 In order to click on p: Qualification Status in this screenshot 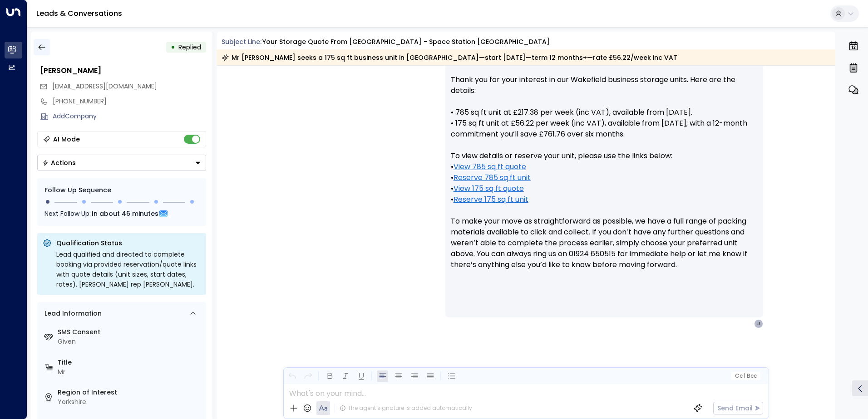, I will do `click(128, 243)`.